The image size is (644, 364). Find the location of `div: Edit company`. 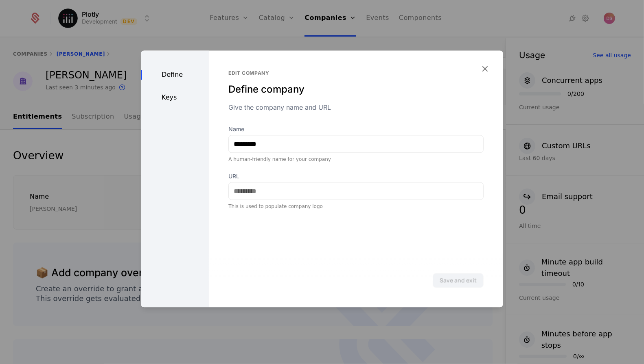

div: Edit company is located at coordinates (356, 73).